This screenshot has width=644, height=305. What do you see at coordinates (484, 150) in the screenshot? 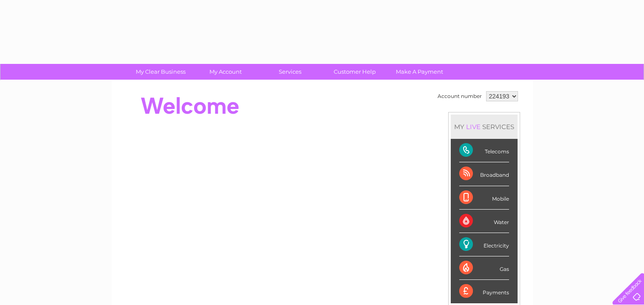
I see `div: Telecoms` at bounding box center [484, 150].